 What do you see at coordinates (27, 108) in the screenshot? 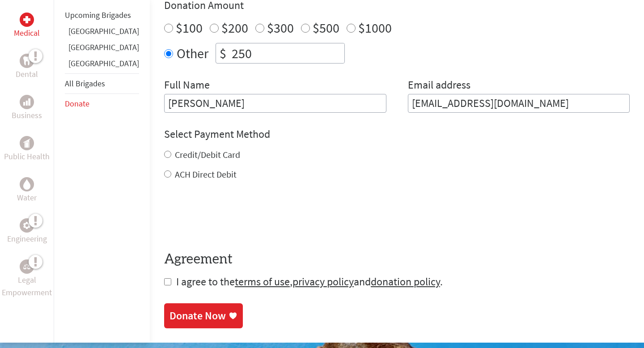
I see `a: BusinessBusiness` at bounding box center [27, 108].